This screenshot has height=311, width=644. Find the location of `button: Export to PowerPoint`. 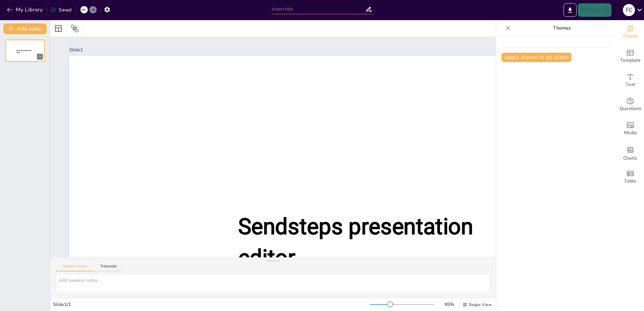

button: Export to PowerPoint is located at coordinates (570, 10).